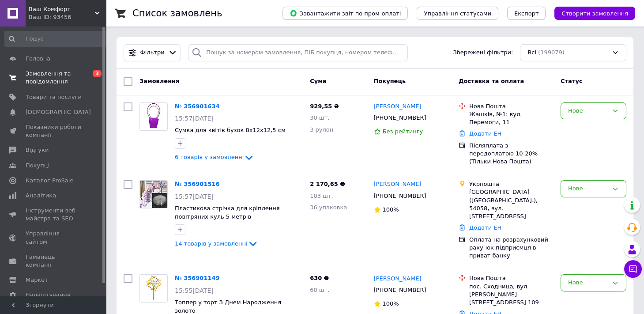 The height and width of the screenshot is (314, 644). What do you see at coordinates (177, 13) in the screenshot?
I see `h1: Список замовлень` at bounding box center [177, 13].